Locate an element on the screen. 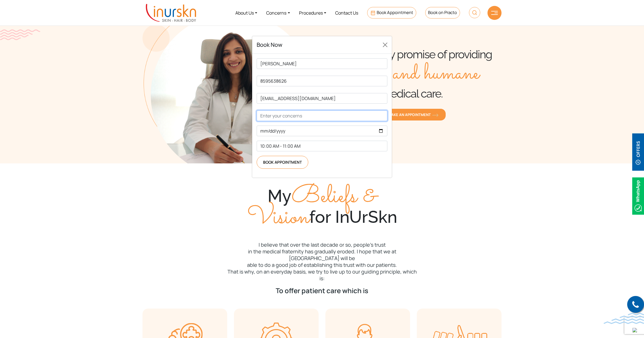 The width and height of the screenshot is (644, 338). a: About Us is located at coordinates (246, 13).